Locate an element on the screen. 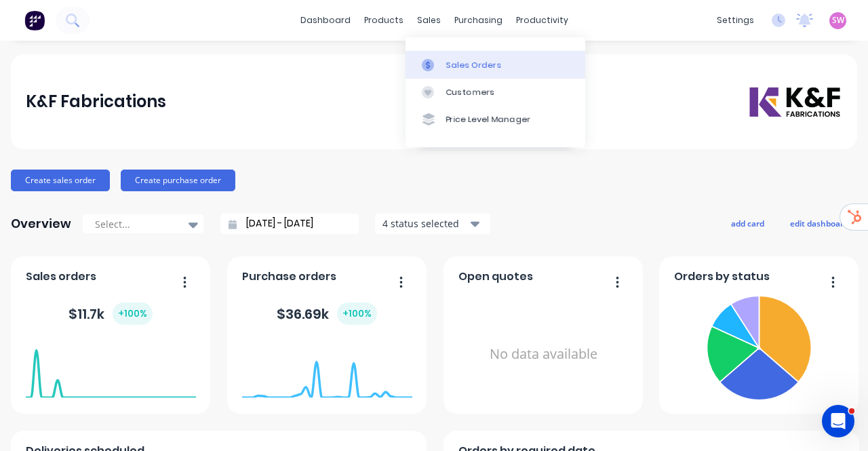 Image resolution: width=868 pixels, height=451 pixels. div: No data available is located at coordinates (544, 354).